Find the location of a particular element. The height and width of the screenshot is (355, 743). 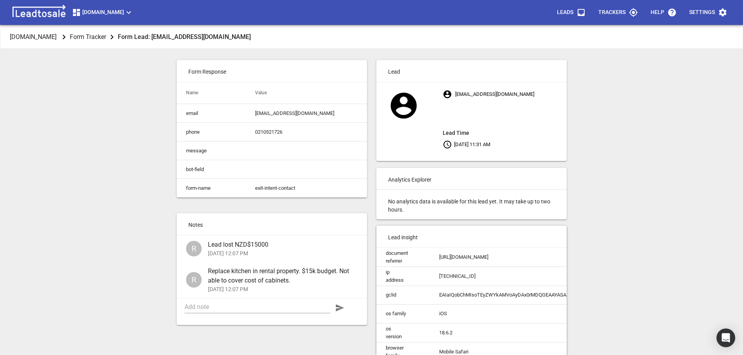

p: Form Tracker is located at coordinates (88, 37).